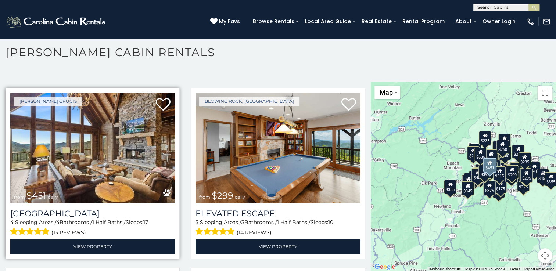 Image resolution: width=556 pixels, height=271 pixels. What do you see at coordinates (273, 21) in the screenshot?
I see `a: Browse Rentals` at bounding box center [273, 21].